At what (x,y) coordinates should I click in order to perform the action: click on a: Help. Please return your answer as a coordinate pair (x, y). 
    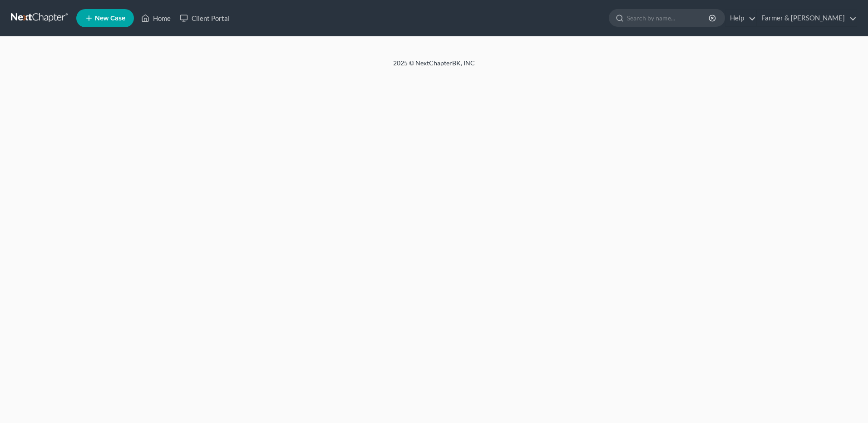
    Looking at the image, I should click on (741, 18).